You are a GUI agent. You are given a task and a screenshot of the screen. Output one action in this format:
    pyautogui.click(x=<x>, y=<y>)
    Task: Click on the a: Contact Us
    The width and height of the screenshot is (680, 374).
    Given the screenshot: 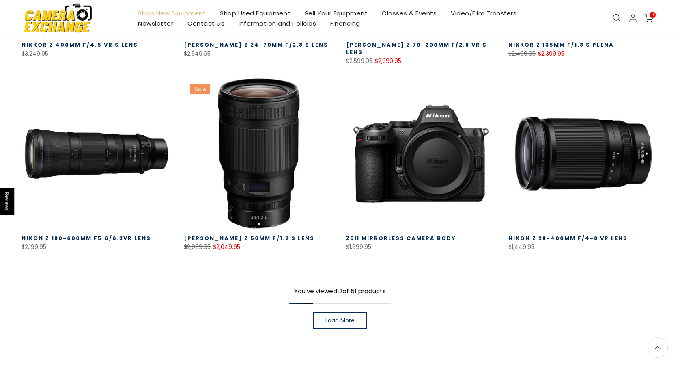 What is the action you would take?
    pyautogui.click(x=206, y=23)
    